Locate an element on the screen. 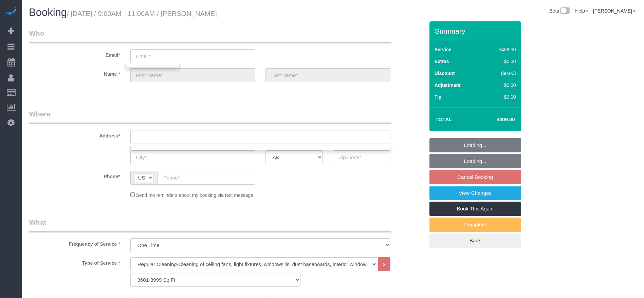 Image resolution: width=644 pixels, height=298 pixels. label: Phone* is located at coordinates (74, 175).